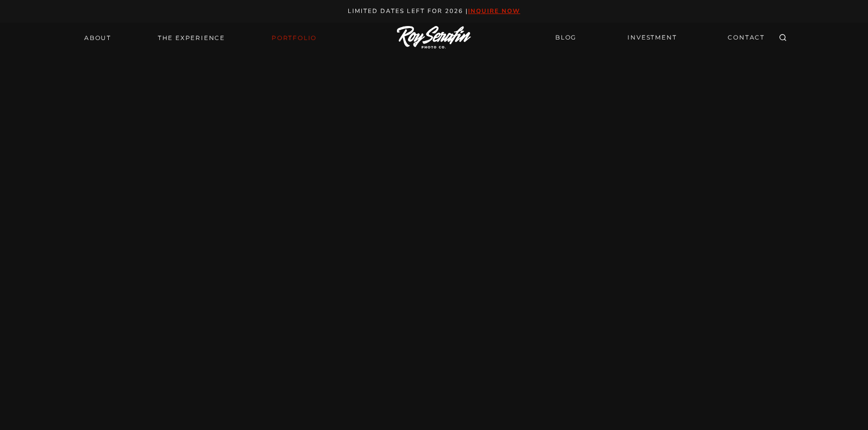  I want to click on p: Limited Dates LEft for 2026 |, so click(434, 11).